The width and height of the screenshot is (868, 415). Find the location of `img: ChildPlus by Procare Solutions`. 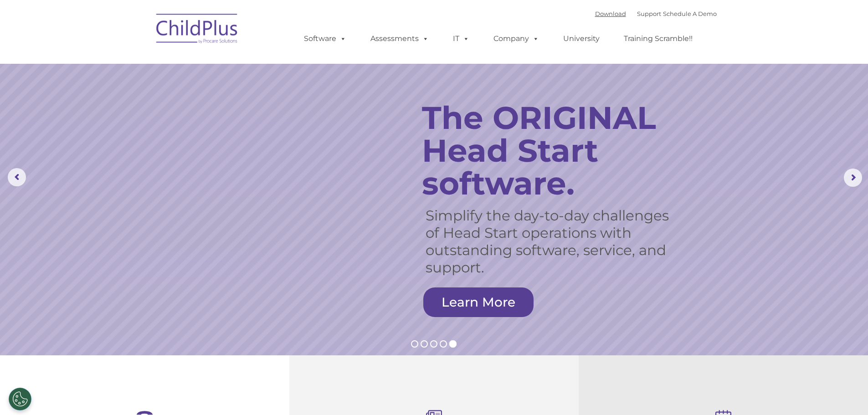

img: ChildPlus by Procare Solutions is located at coordinates (198, 30).